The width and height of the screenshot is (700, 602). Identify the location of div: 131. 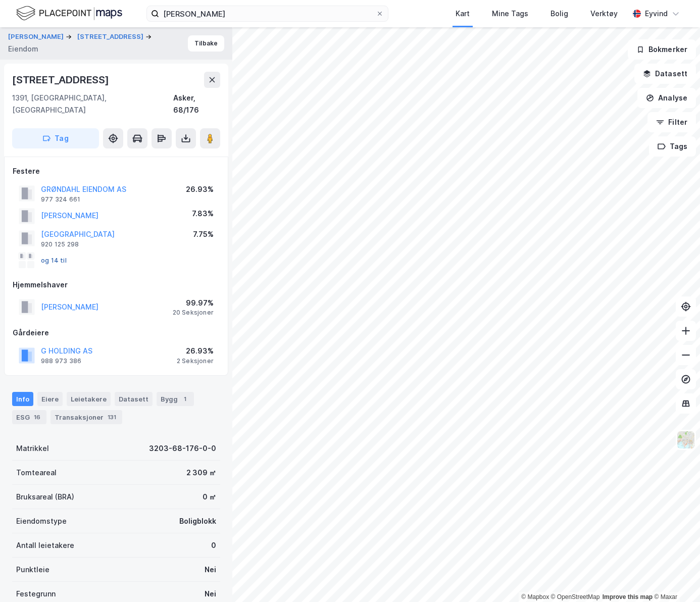
(112, 417).